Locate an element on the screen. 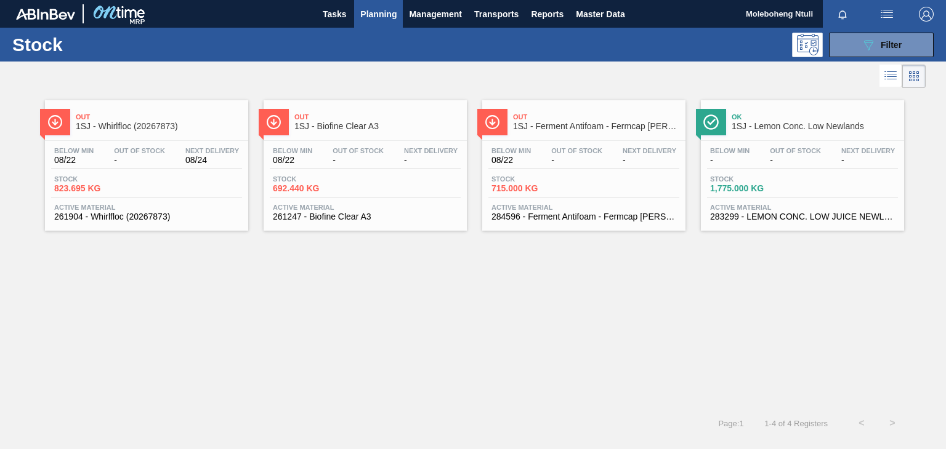  span: 261904 - Whirlfloc (20267873) is located at coordinates (147, 217).